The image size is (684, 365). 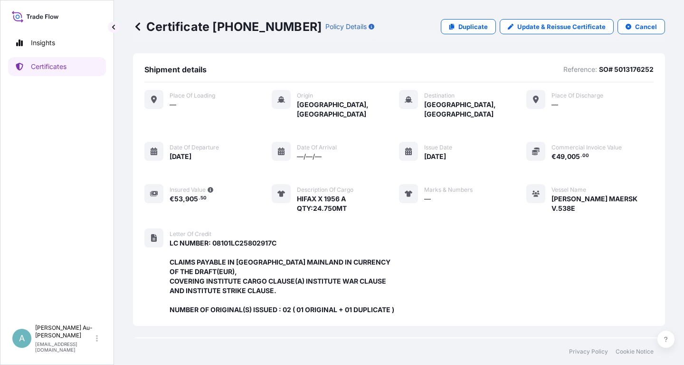 What do you see at coordinates (577, 96) in the screenshot?
I see `span: Place of discharge` at bounding box center [577, 96].